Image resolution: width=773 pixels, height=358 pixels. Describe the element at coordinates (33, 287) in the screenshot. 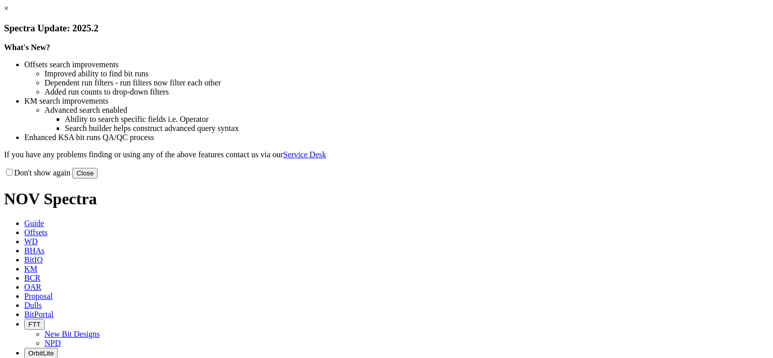

I see `span: OAR` at that location.